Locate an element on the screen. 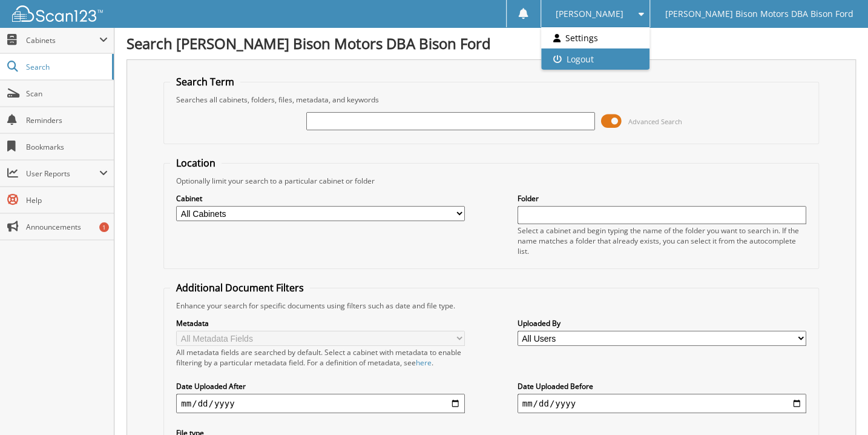 Image resolution: width=868 pixels, height=435 pixels. div: Select a cabinet and begin typing the name of the folder you want to search in. If the name match... is located at coordinates (662, 241).